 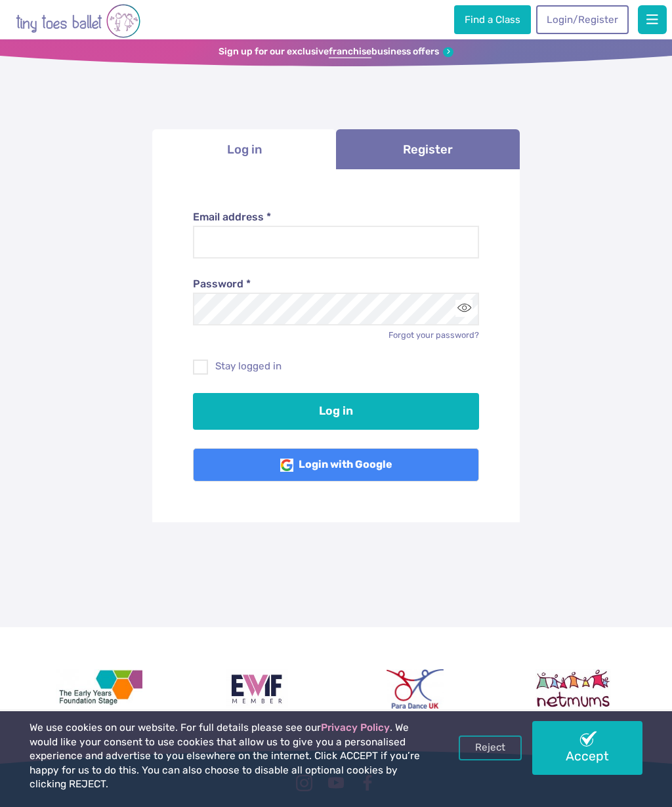 I want to click on a: Register, so click(x=428, y=149).